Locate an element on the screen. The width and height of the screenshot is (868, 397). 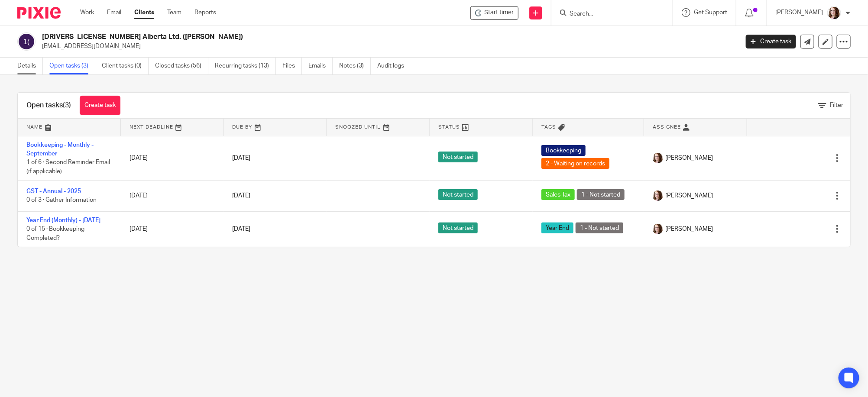
span: Bookkeeping is located at coordinates (564, 151).